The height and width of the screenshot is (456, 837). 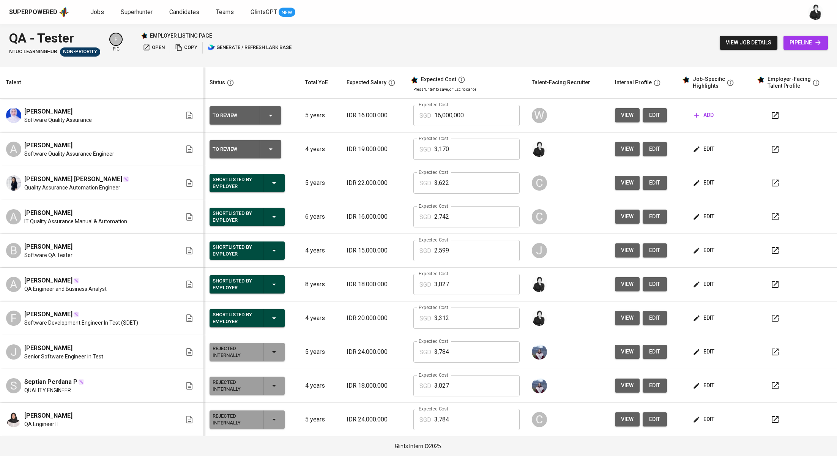 I want to click on div: To Review, so click(x=233, y=149).